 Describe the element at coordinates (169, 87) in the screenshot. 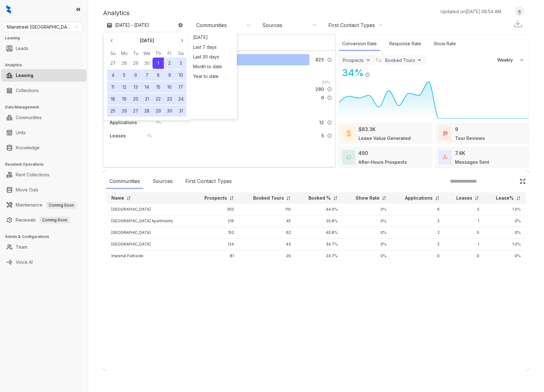

I see `button: 16` at that location.